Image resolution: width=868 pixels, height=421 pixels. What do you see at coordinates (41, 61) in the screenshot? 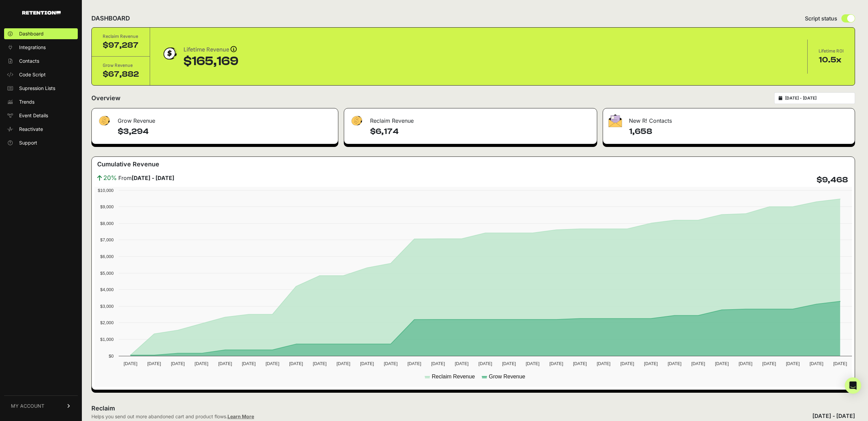
I see `a: Contacts` at bounding box center [41, 61].